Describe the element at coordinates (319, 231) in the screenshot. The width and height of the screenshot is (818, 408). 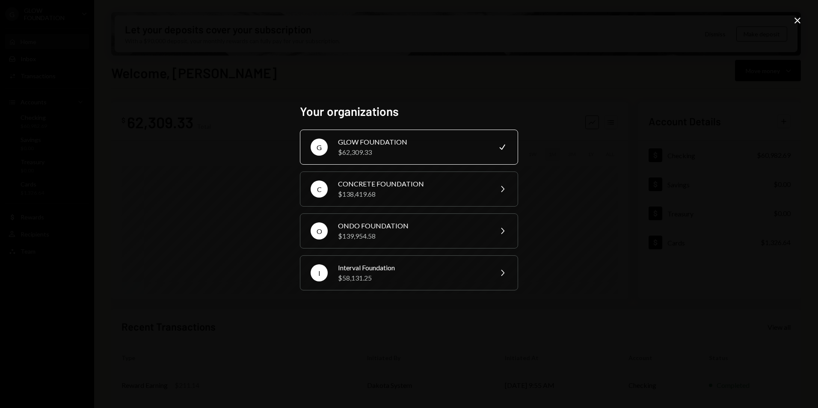
I see `div: O` at that location.